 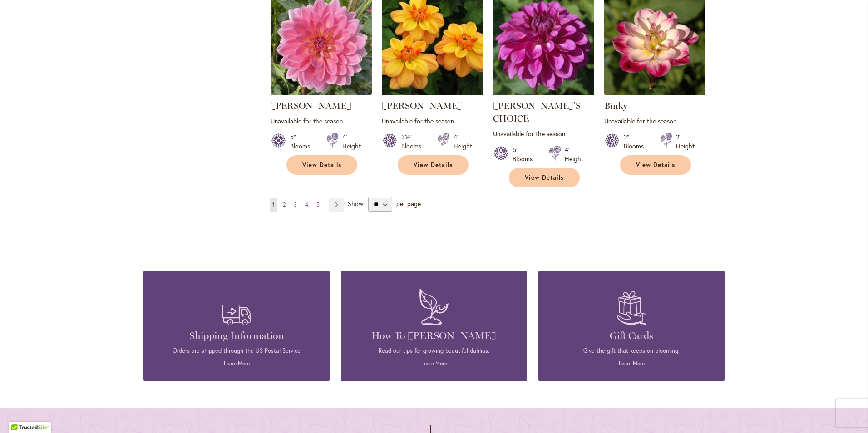 I want to click on a: 5, so click(x=318, y=204).